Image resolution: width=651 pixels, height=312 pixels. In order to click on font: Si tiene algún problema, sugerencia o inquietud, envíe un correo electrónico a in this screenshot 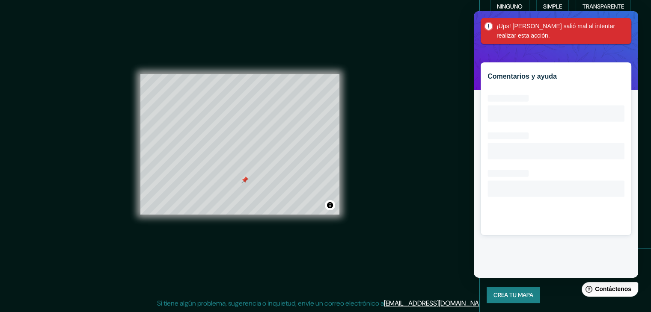, I will do `click(270, 303)`.